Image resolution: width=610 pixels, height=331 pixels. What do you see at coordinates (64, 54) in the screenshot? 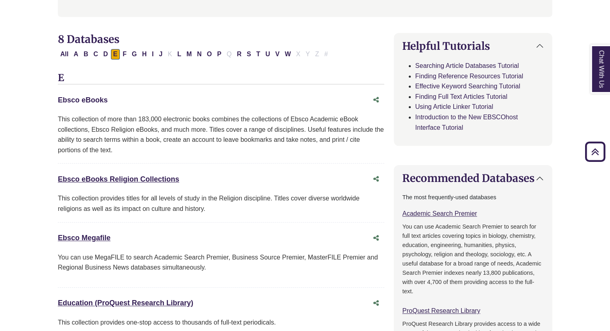
I see `button: All` at bounding box center [64, 54].